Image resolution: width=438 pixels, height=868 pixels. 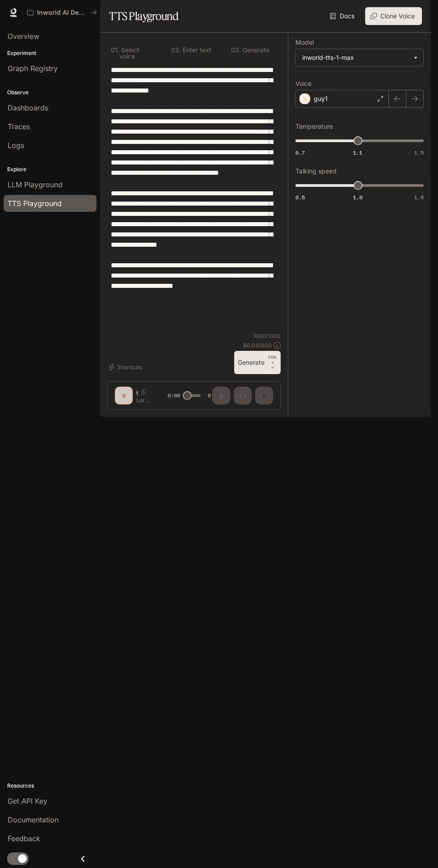 I want to click on p: Talking speed, so click(x=316, y=171).